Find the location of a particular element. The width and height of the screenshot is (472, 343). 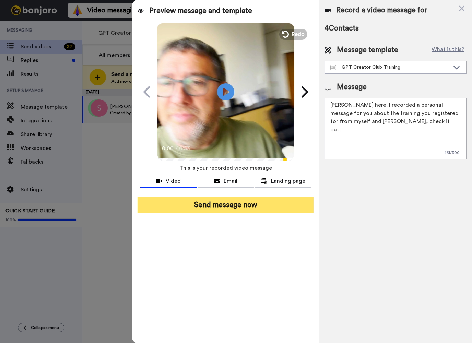

span: This is your recorded video message is located at coordinates (226, 168).